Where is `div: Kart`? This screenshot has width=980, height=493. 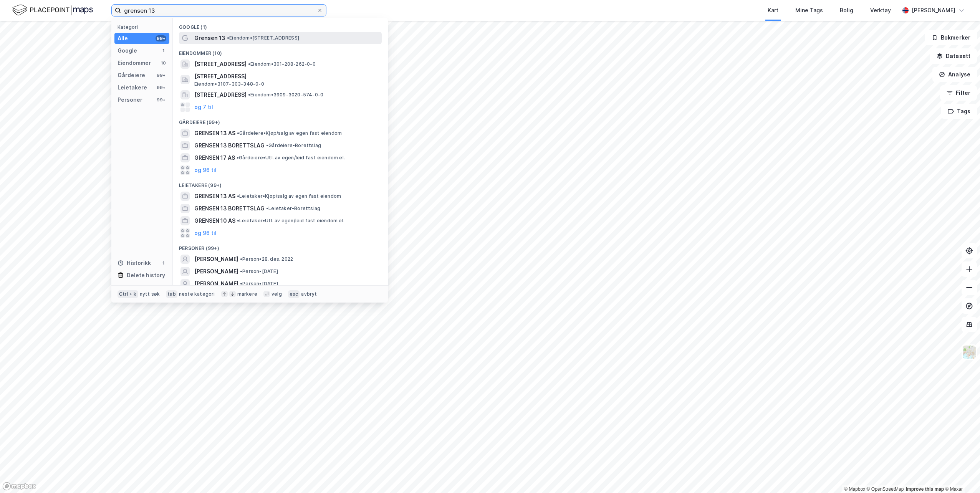
div: Kart is located at coordinates (774, 11).